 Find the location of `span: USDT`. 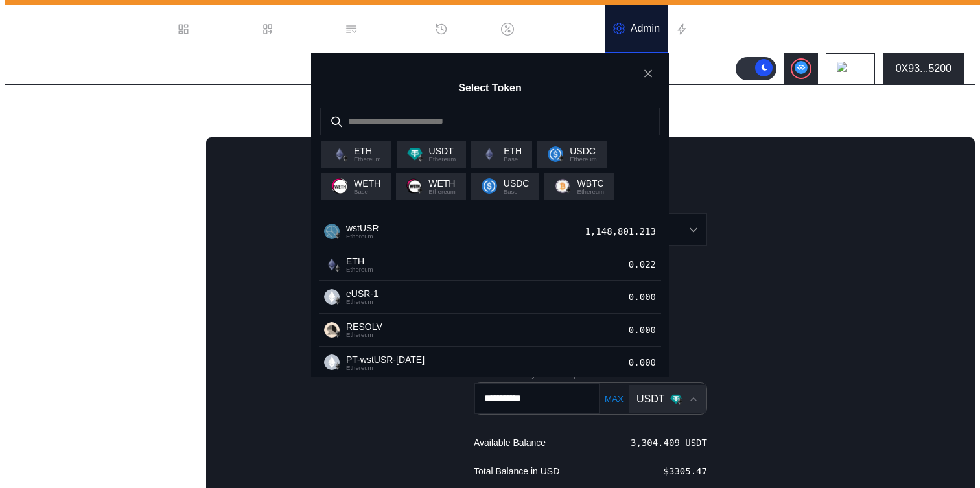

span: USDT is located at coordinates (443, 151).